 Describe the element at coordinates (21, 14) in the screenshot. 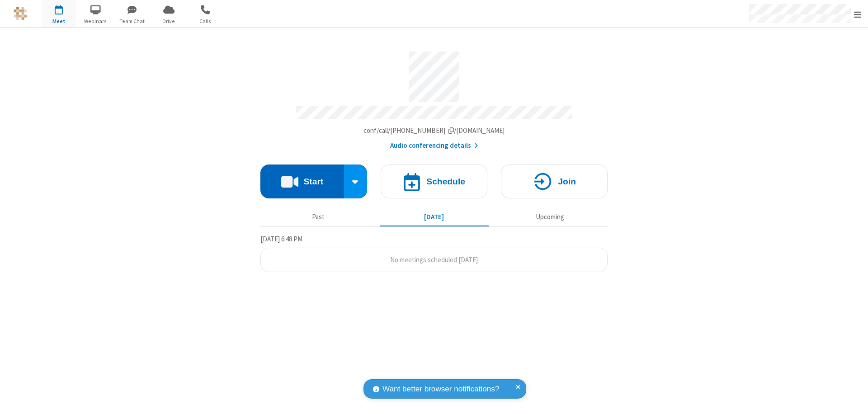

I see `img: QA Selenium DO NOT DELETE OR CHANGE` at that location.